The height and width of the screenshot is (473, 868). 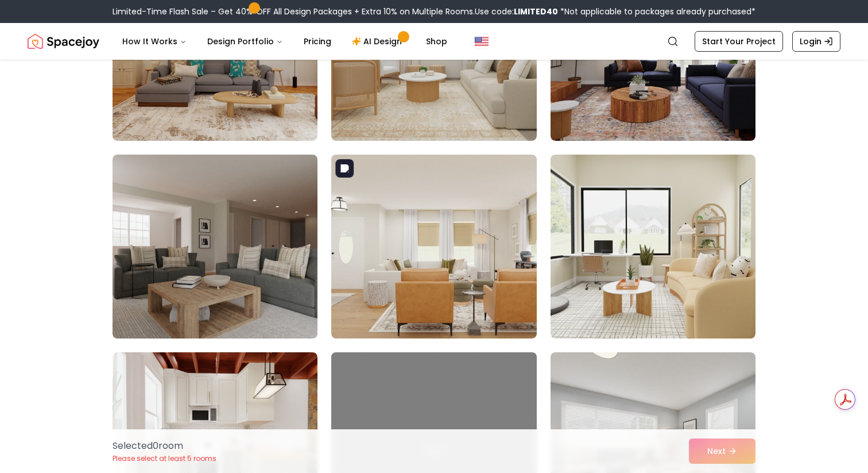 What do you see at coordinates (215, 246) in the screenshot?
I see `img: Room room-16` at bounding box center [215, 246].